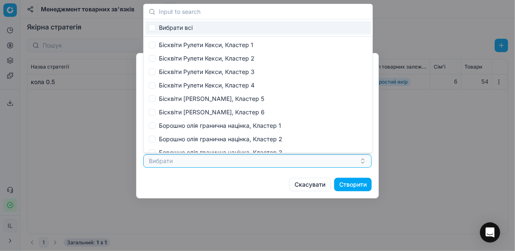  What do you see at coordinates (258, 85) in the screenshot?
I see `div: Бісквіти Рулети Кекси, Кластер 4` at bounding box center [258, 85].